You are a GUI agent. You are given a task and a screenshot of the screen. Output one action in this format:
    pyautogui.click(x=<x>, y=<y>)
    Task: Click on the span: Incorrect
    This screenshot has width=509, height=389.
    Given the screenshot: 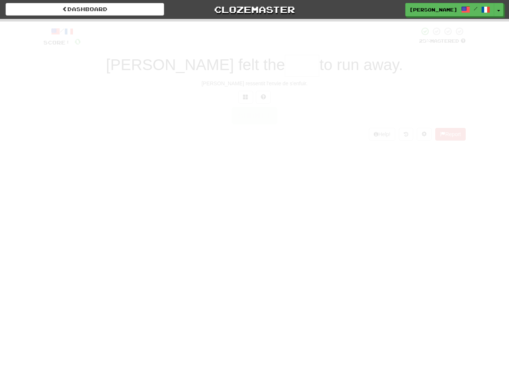 What is the action you would take?
    pyautogui.click(x=242, y=24)
    